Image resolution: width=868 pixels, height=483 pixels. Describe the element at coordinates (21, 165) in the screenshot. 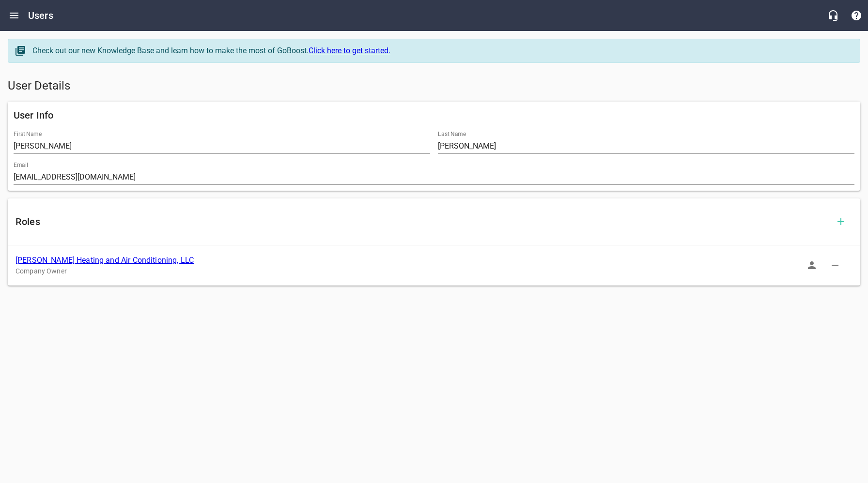

I see `label: Email` at that location.